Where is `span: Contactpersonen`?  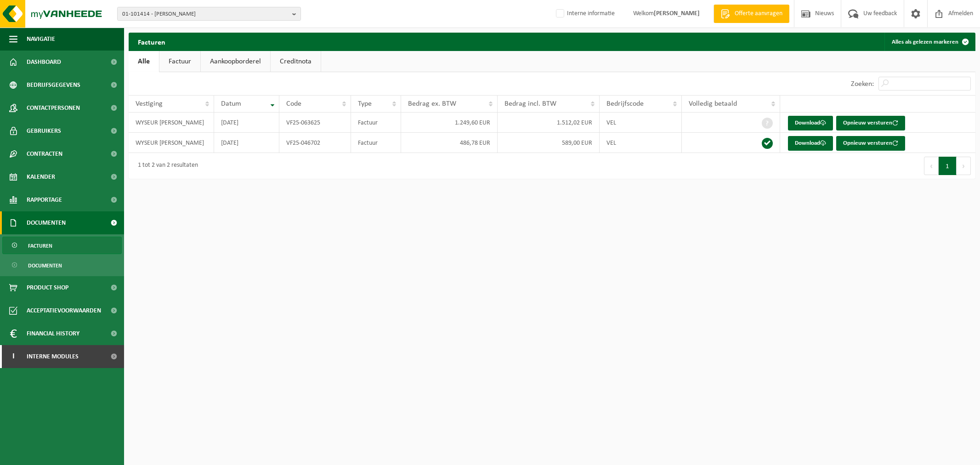
span: Contactpersonen is located at coordinates (53, 108).